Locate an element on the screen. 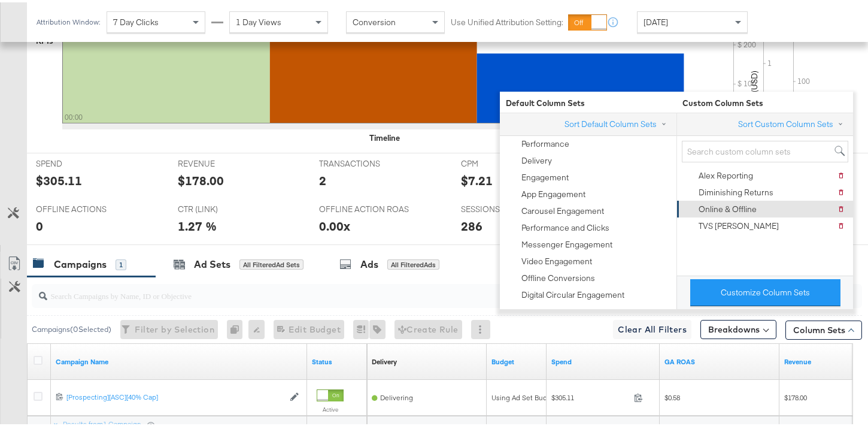 The height and width of the screenshot is (426, 868). span: CPM is located at coordinates (506, 161).